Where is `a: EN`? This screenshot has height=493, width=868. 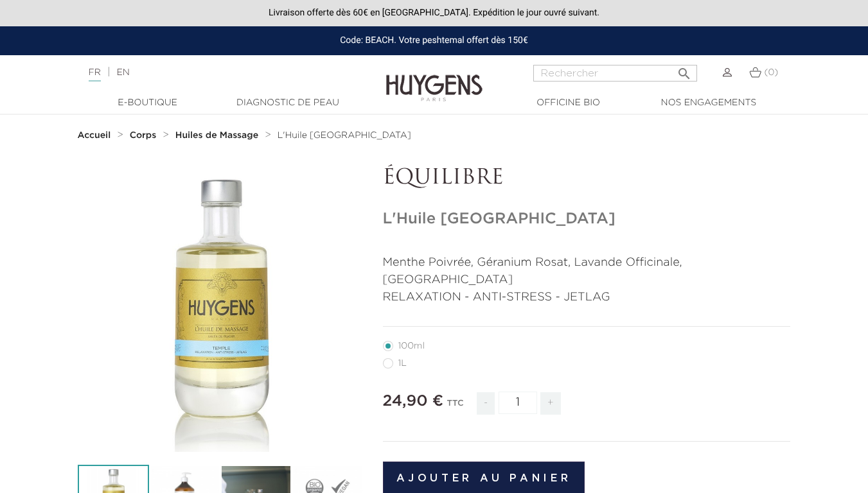
a: EN is located at coordinates (122, 72).